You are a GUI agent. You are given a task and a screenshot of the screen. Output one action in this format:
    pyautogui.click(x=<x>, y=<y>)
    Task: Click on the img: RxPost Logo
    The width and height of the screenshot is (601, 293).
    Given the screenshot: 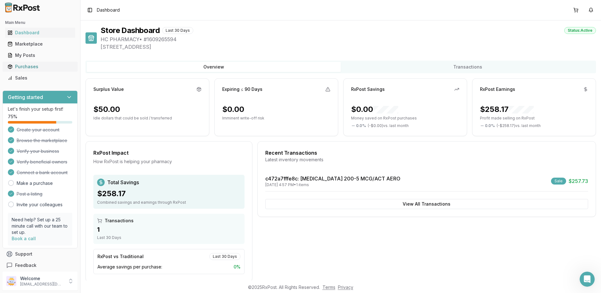 What is the action you would take?
    pyautogui.click(x=23, y=8)
    